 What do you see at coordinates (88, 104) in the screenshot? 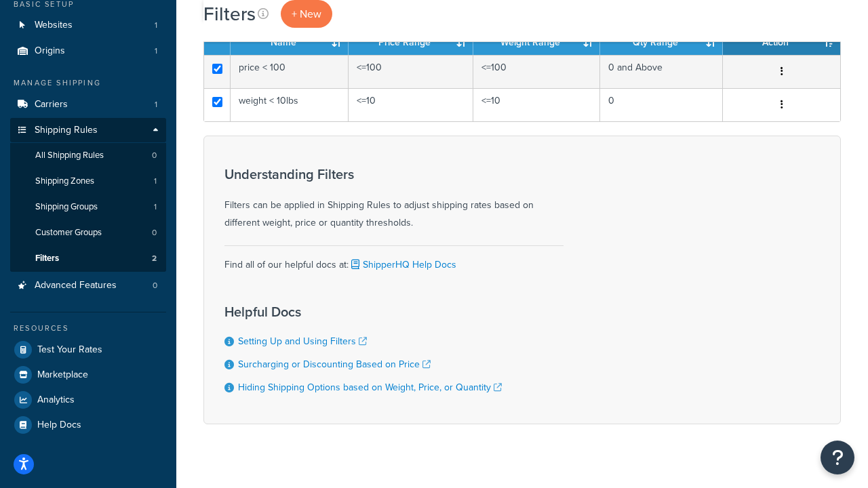
I see `a: Carriers 1` at bounding box center [88, 104].